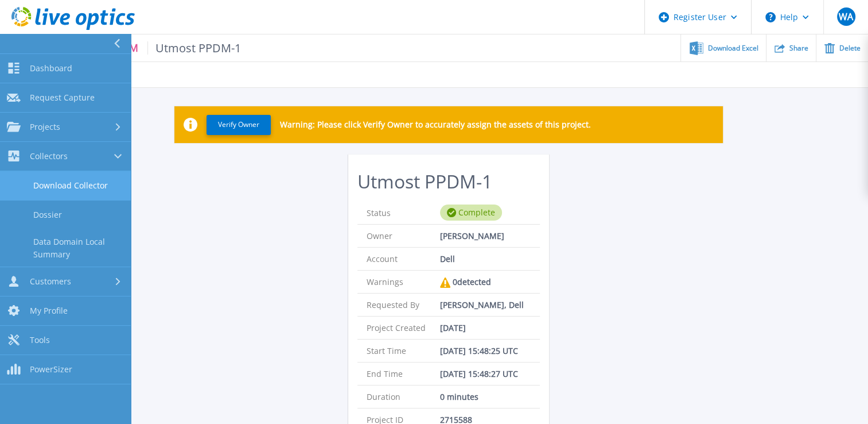  What do you see at coordinates (51, 68) in the screenshot?
I see `span: Dashboard` at bounding box center [51, 68].